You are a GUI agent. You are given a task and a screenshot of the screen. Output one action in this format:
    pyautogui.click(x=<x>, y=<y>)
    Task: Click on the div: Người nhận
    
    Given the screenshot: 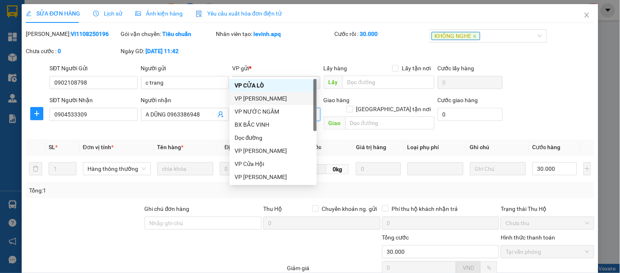 What is the action you would take?
    pyautogui.click(x=185, y=100)
    